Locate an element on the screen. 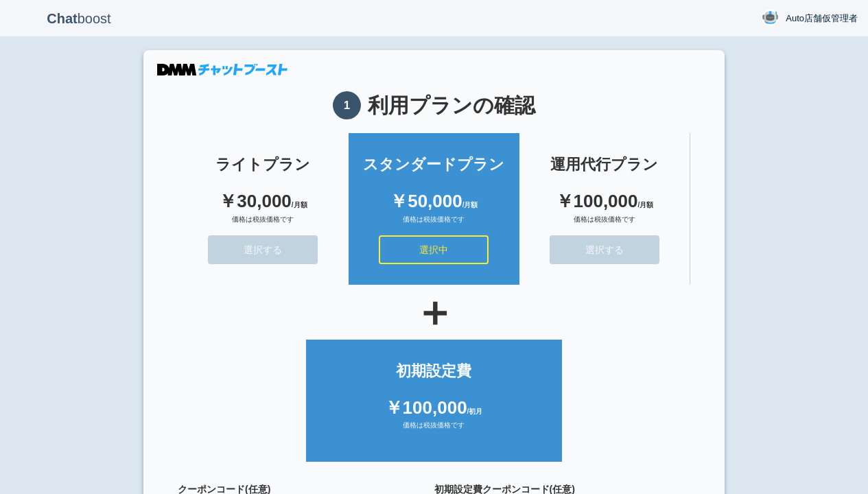 The width and height of the screenshot is (868, 494). div: ￥50,000 is located at coordinates (434, 201).